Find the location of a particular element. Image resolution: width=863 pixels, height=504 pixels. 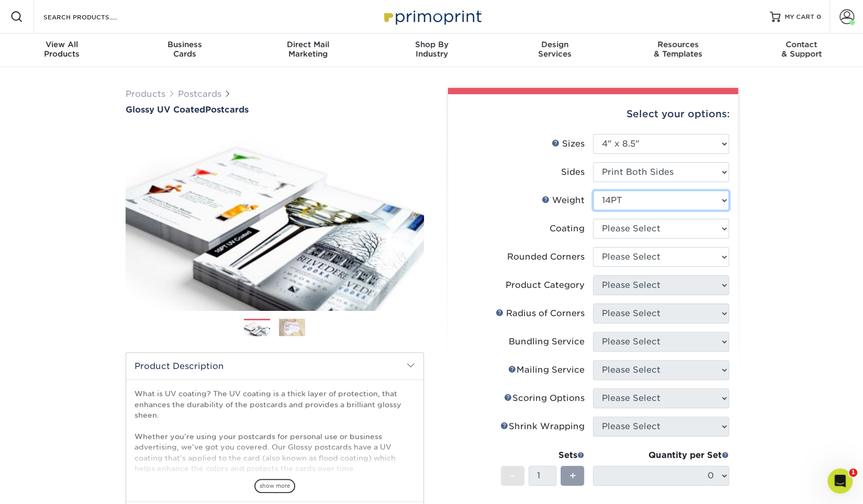

div: & Support is located at coordinates (801, 50).